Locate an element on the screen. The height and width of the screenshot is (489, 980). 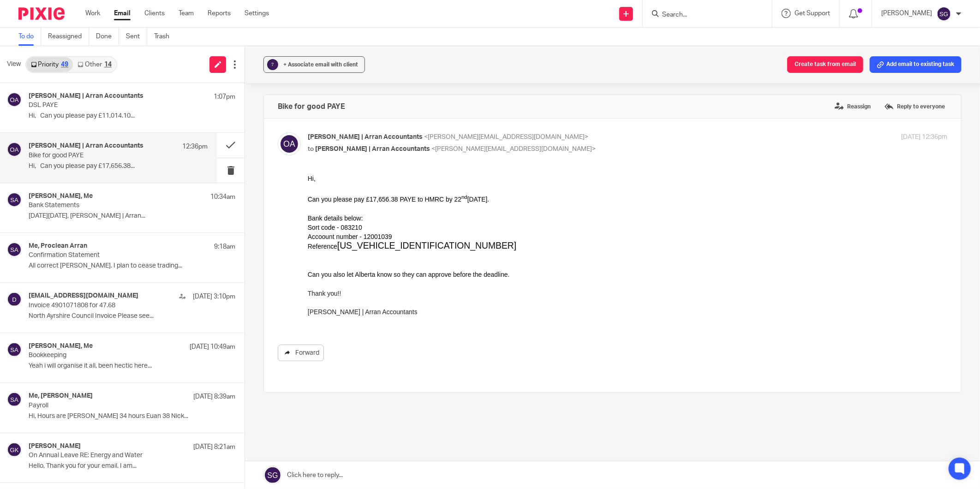
a: Team is located at coordinates (186, 13).